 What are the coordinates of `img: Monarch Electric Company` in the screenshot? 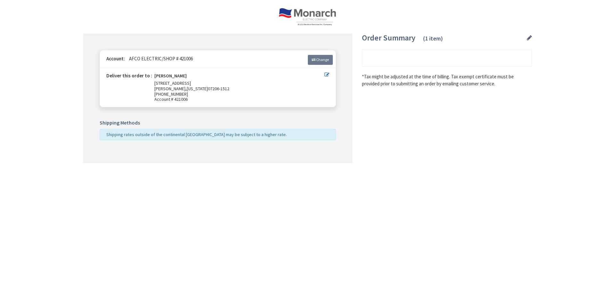 It's located at (307, 17).